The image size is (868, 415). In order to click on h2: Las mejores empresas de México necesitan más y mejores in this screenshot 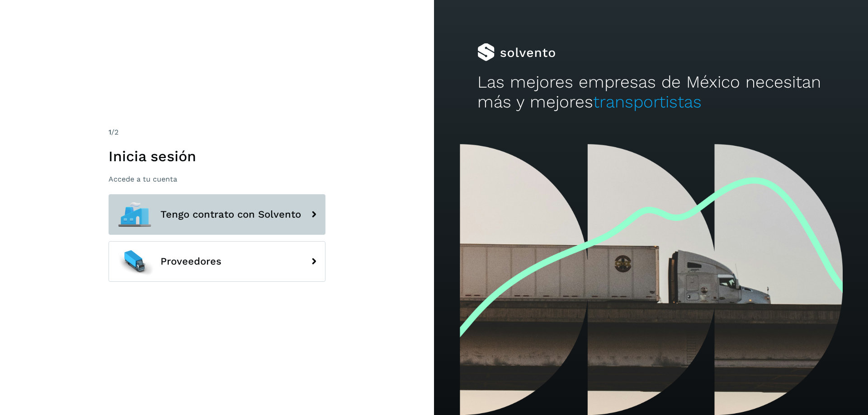, I will do `click(651, 92)`.